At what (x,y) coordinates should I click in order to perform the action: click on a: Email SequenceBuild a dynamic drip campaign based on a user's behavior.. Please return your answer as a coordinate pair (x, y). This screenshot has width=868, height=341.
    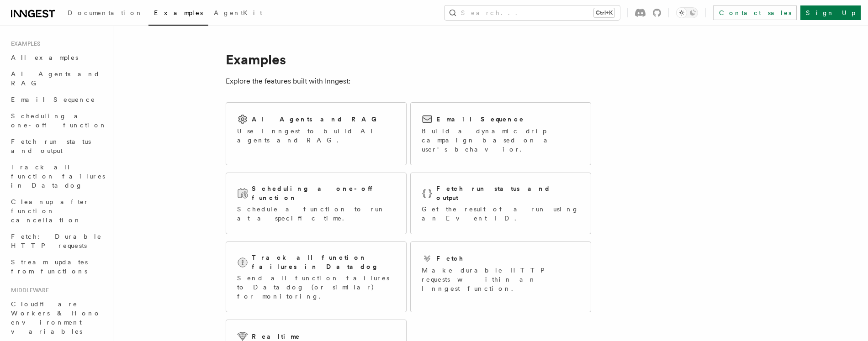
    Looking at the image, I should click on (501, 134).